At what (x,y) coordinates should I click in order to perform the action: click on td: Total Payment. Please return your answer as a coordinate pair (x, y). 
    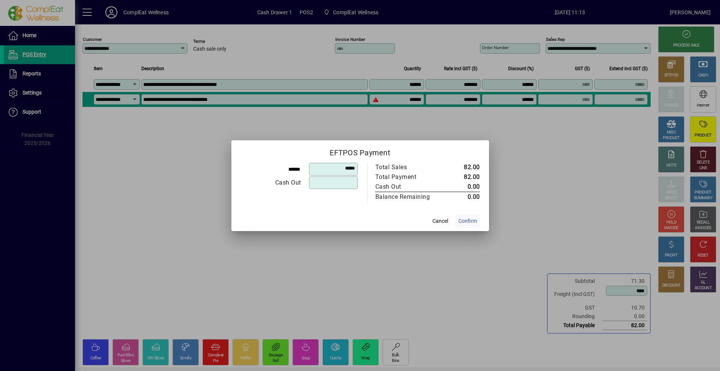
    Looking at the image, I should click on (410, 177).